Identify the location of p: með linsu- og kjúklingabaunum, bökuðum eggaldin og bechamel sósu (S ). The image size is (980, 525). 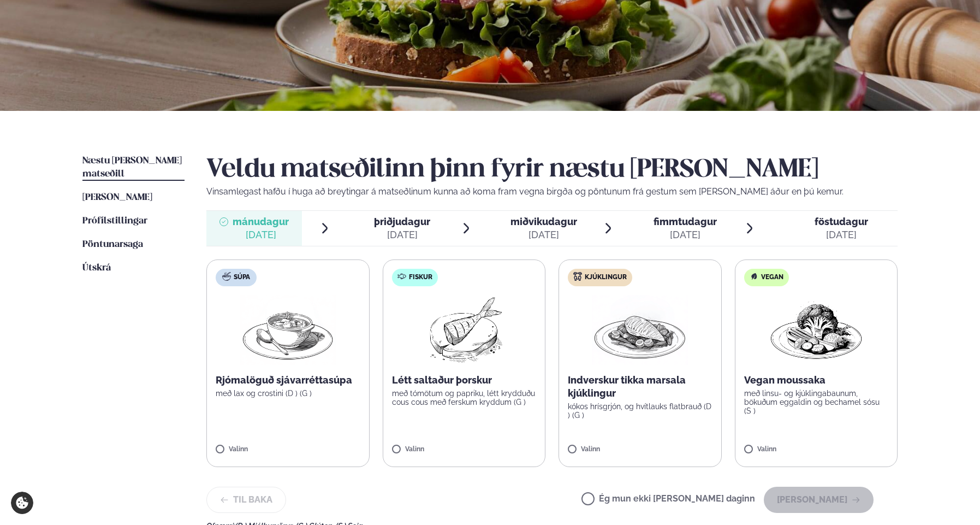
(816, 402).